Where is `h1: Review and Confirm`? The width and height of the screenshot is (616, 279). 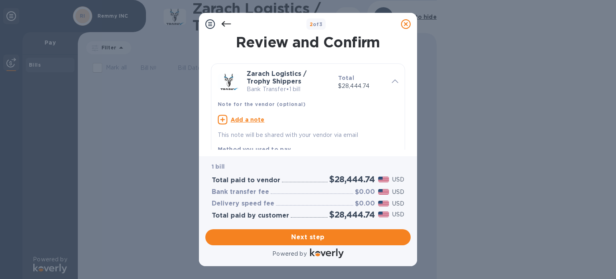
h1: Review and Confirm is located at coordinates (308, 42).